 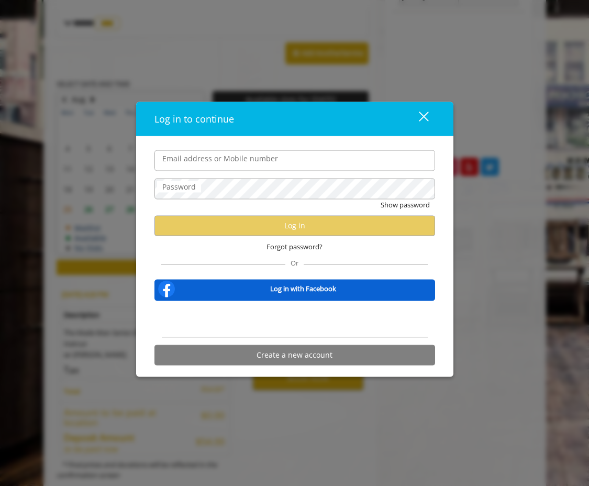 What do you see at coordinates (294, 262) in the screenshot?
I see `span: Or` at bounding box center [294, 262].